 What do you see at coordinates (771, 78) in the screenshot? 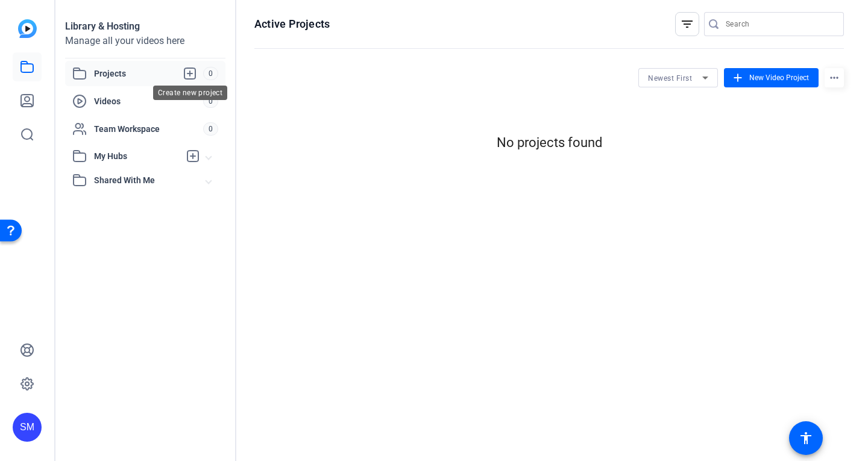
I see `button: New Video Project` at bounding box center [771, 78].